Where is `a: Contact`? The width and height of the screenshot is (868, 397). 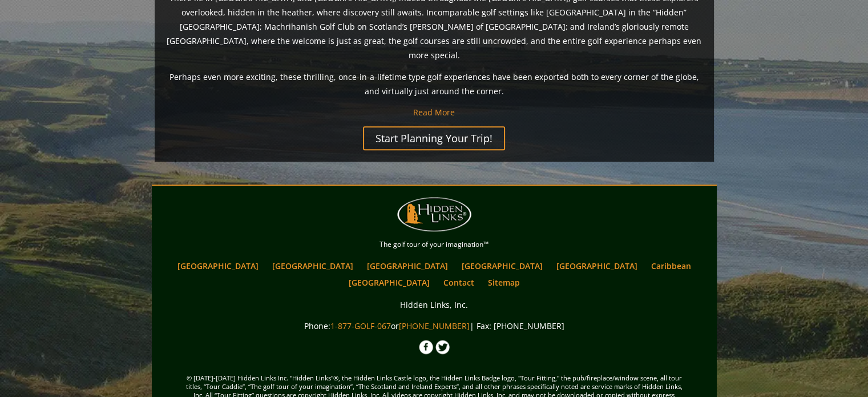 a: Contact is located at coordinates (459, 282).